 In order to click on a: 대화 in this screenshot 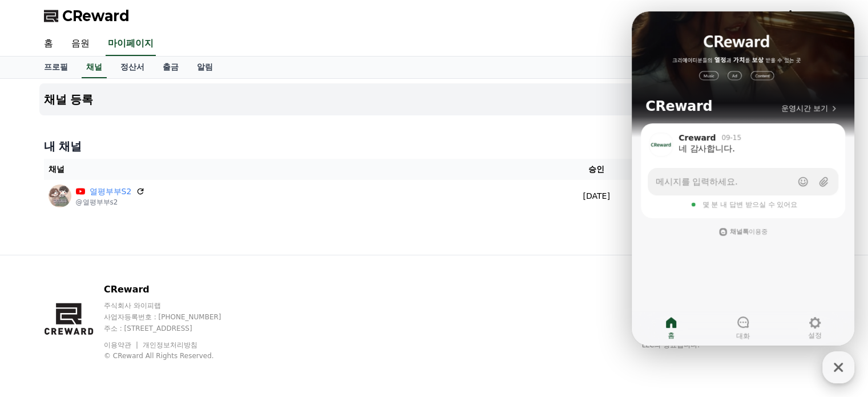, I will do `click(111, 316)`.